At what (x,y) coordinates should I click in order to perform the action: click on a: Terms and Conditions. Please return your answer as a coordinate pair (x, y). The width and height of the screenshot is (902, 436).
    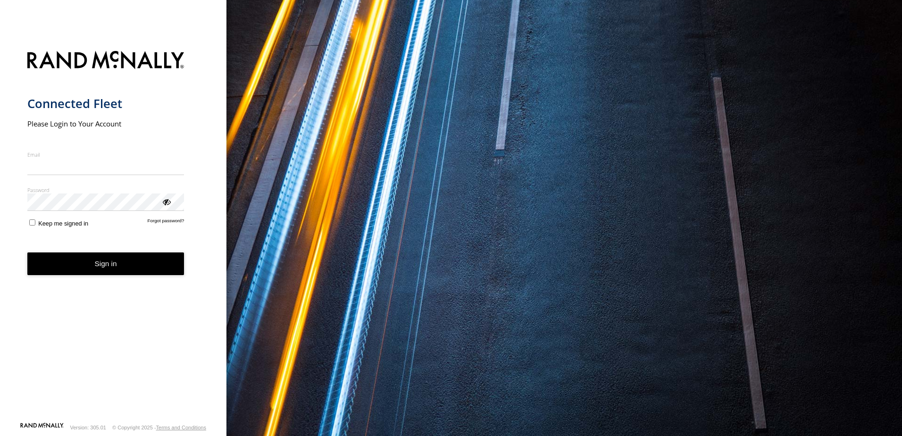
    Looking at the image, I should click on (181, 428).